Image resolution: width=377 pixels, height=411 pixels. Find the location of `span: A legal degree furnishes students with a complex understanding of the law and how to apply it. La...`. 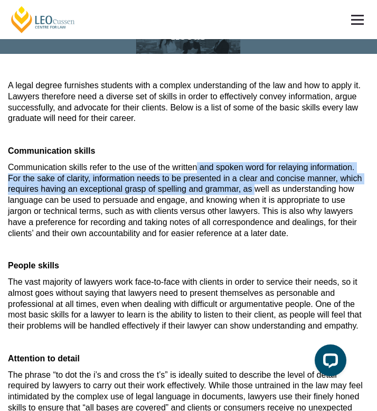

span: A legal degree furnishes students with a complex understanding of the law and how to apply it. La... is located at coordinates (184, 101).